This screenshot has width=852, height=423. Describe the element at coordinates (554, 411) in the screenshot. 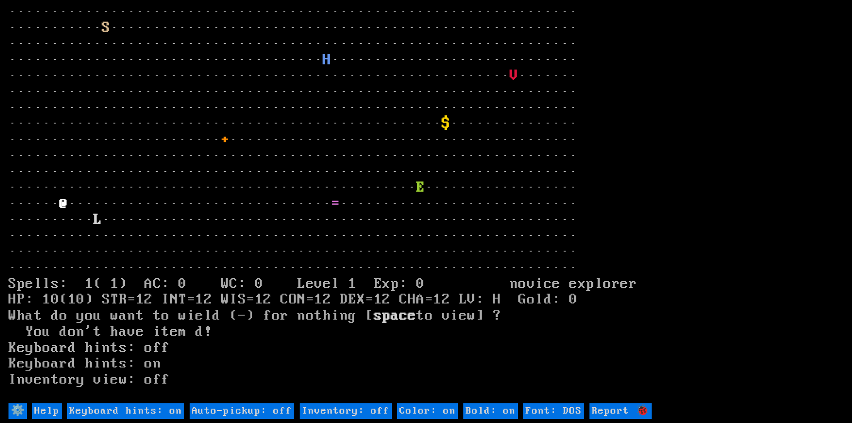

I see `input: Font: DOS` at that location.